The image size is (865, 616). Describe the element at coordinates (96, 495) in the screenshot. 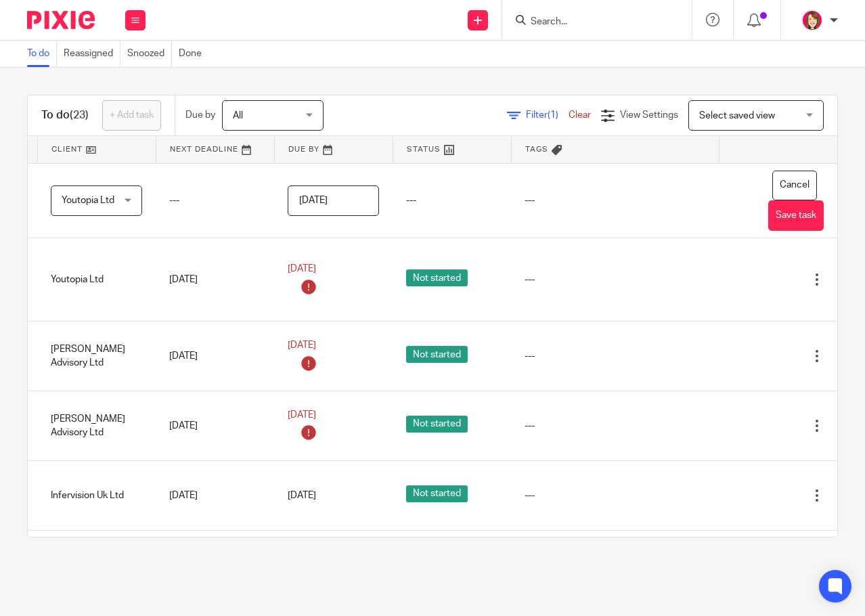

I see `td: Infervision Uk Ltd` at that location.